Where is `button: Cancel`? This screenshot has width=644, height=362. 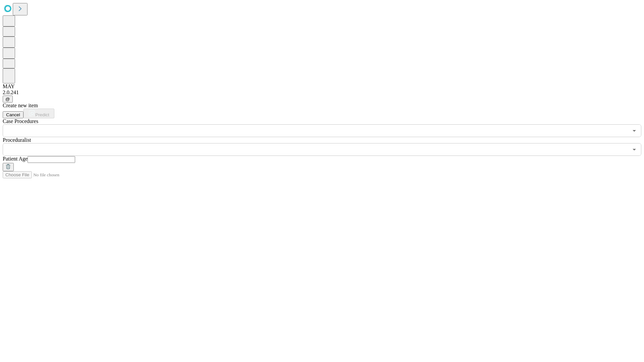 button: Cancel is located at coordinates (13, 115).